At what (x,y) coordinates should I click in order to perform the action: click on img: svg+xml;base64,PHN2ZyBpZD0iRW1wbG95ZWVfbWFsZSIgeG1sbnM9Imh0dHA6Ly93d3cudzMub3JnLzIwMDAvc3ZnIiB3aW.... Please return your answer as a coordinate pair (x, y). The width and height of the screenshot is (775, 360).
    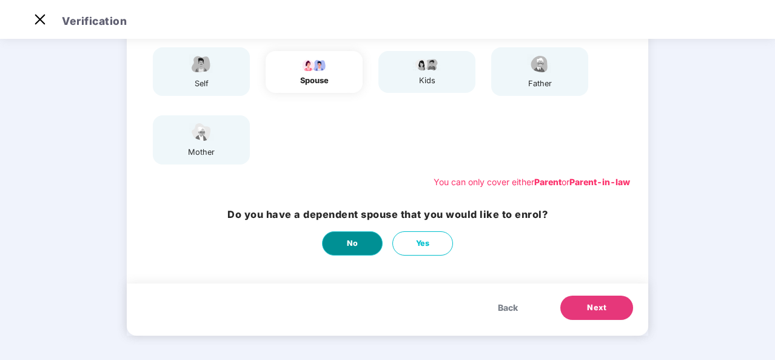
    Looking at the image, I should click on (201, 64).